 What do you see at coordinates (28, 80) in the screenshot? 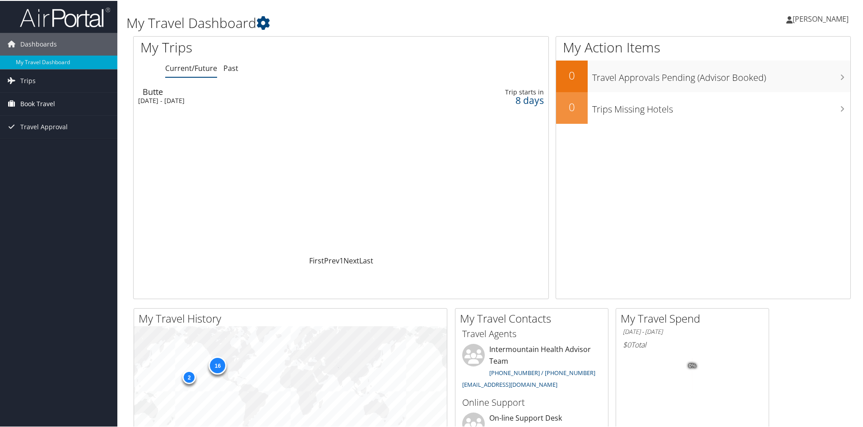
I see `span: Trips` at bounding box center [28, 80].